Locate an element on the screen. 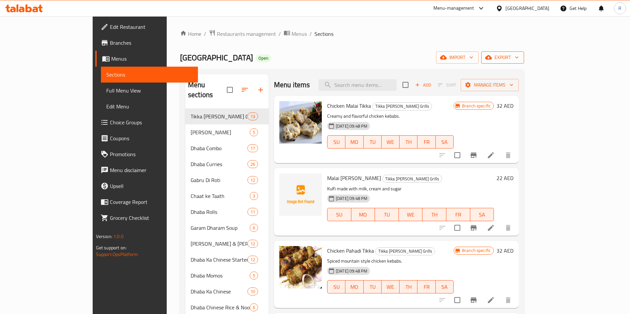 Image resolution: width=630 pixels, height=314 pixels. span: TU is located at coordinates (387, 215).